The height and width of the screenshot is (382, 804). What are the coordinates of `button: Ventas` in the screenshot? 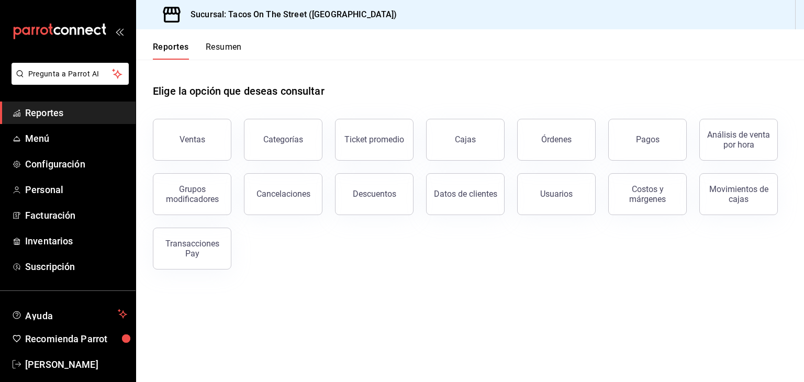 It's located at (192, 140).